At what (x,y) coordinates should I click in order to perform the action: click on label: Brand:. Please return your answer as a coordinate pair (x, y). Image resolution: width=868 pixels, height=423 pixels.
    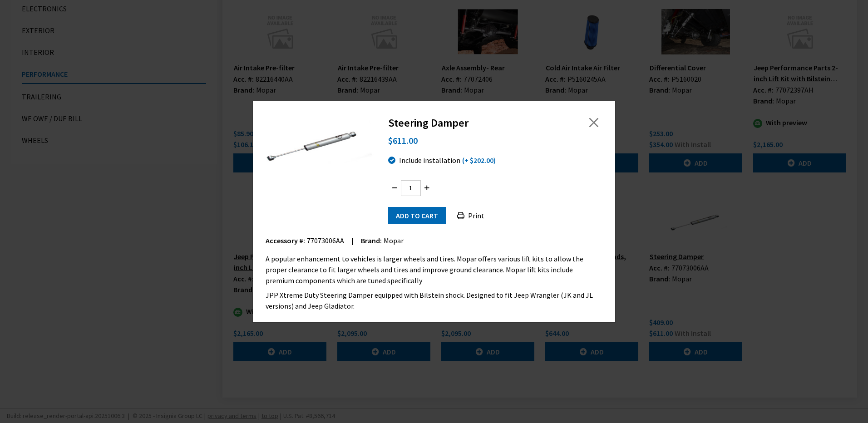
    Looking at the image, I should click on (371, 241).